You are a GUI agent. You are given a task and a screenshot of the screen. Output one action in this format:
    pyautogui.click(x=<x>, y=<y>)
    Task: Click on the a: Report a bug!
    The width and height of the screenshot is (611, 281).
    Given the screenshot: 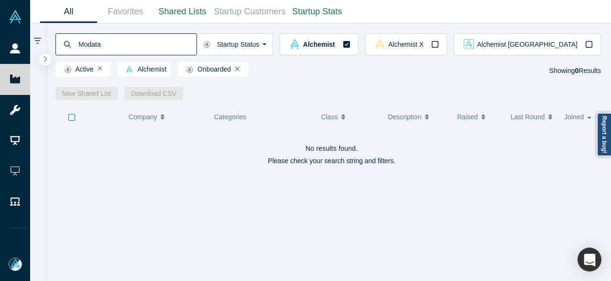 What is the action you would take?
    pyautogui.click(x=604, y=135)
    